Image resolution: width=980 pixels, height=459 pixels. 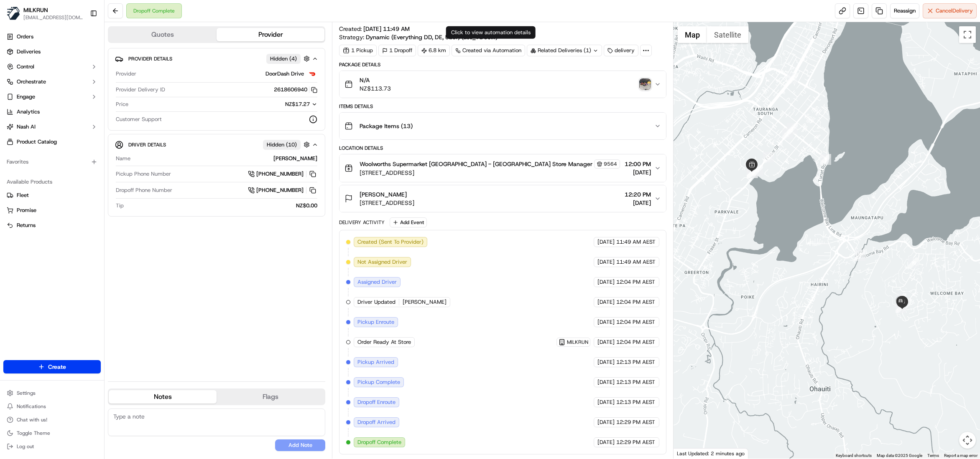 What do you see at coordinates (23, 195) in the screenshot?
I see `span: Fleet` at bounding box center [23, 195].